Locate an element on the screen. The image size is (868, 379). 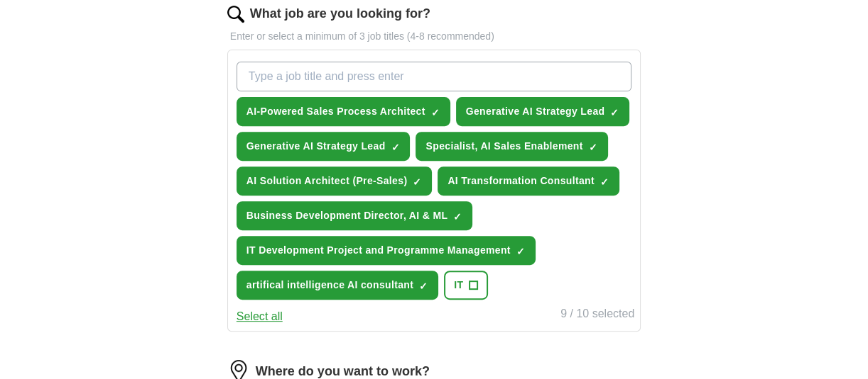
button: IT Development Project and Programme Management✓ is located at coordinates (386, 250).